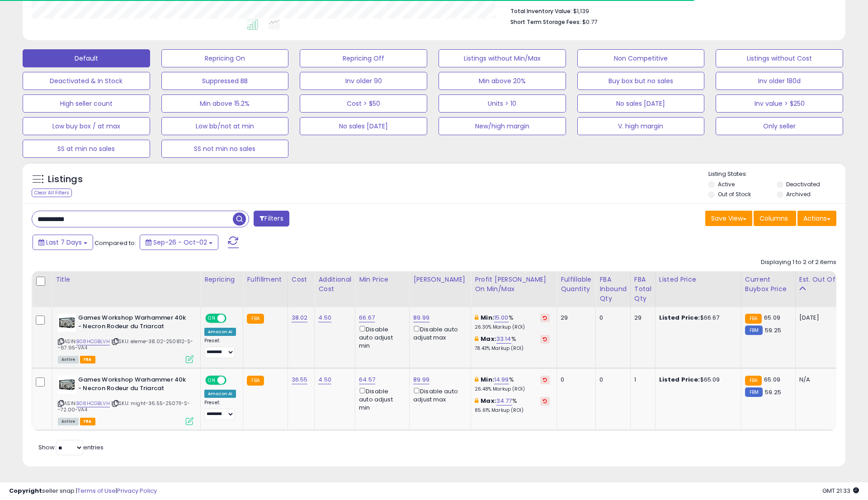 This screenshot has width=868, height=500. Describe the element at coordinates (641, 58) in the screenshot. I see `button: Non Competitive` at that location.